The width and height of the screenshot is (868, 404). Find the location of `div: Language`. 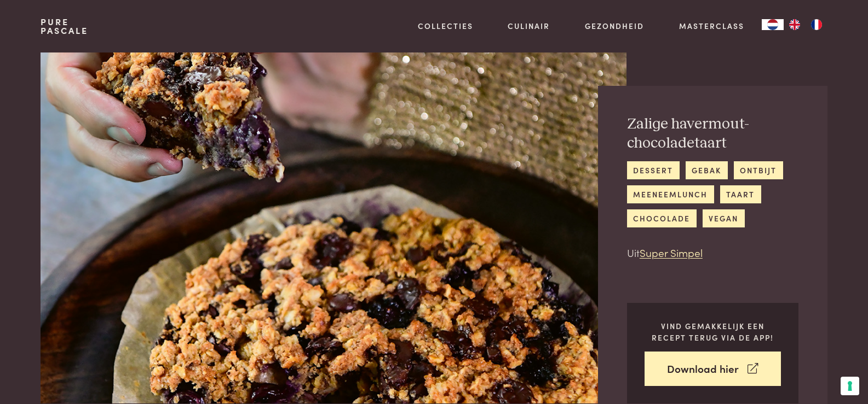

div: Language is located at coordinates (773, 24).